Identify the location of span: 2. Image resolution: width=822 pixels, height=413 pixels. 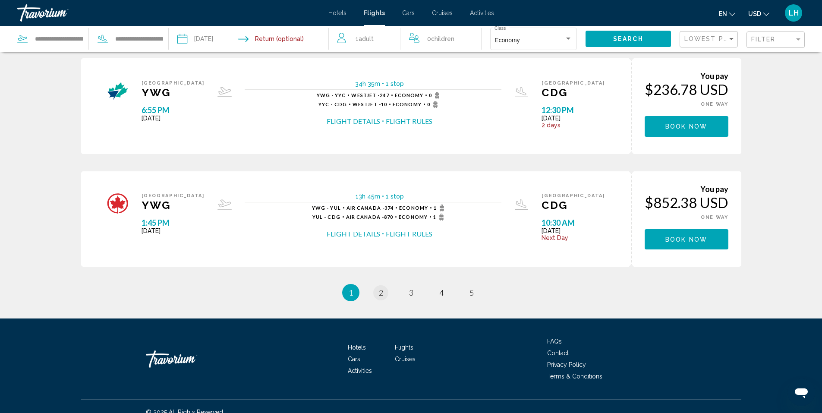
(381, 292).